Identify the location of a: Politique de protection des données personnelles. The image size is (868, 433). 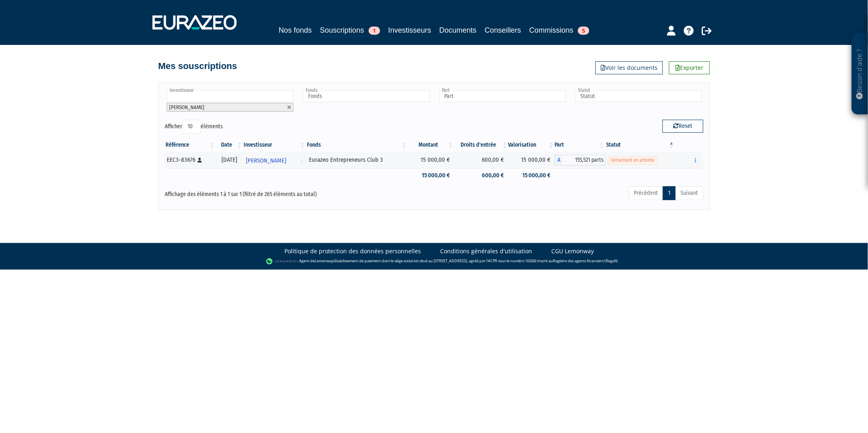
(352, 251).